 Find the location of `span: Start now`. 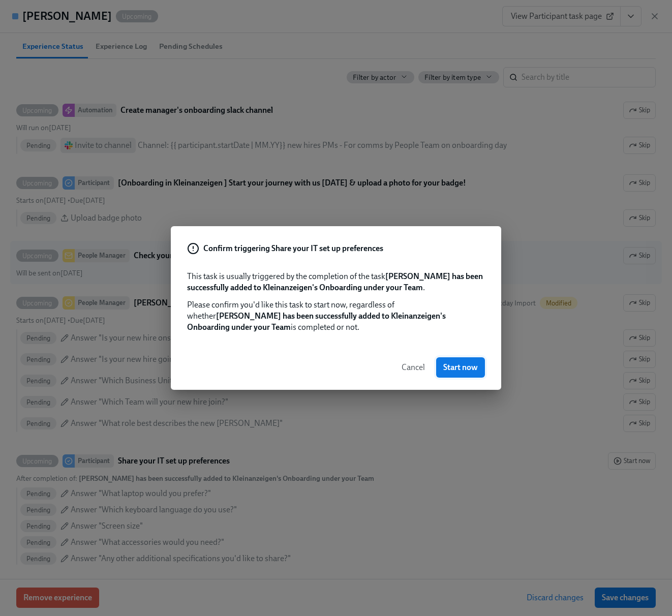

span: Start now is located at coordinates (460, 368).